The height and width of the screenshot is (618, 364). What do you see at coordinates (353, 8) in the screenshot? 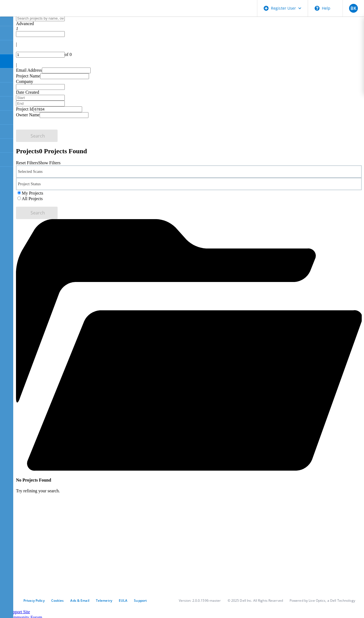
I see `span: BK` at bounding box center [353, 8].